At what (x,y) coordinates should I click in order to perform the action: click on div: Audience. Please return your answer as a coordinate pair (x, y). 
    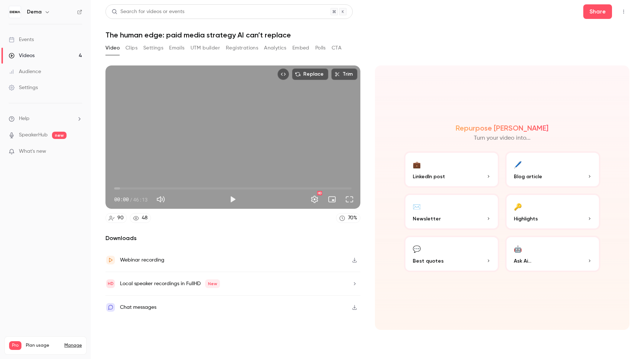
    Looking at the image, I should click on (25, 72).